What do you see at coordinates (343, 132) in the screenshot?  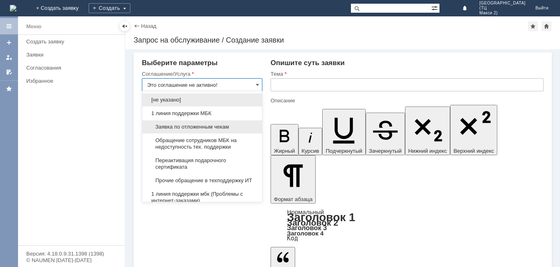 I see `button: Подчеркнутый` at bounding box center [343, 132].